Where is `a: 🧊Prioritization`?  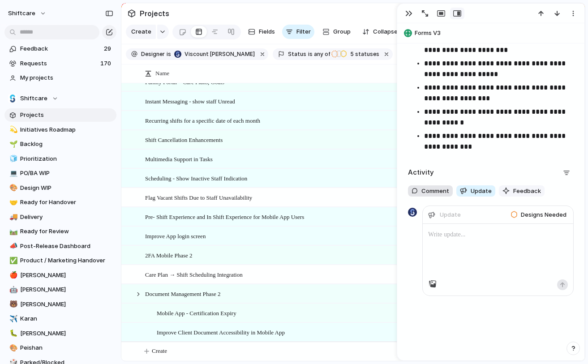
a: 🧊Prioritization is located at coordinates (60, 159).